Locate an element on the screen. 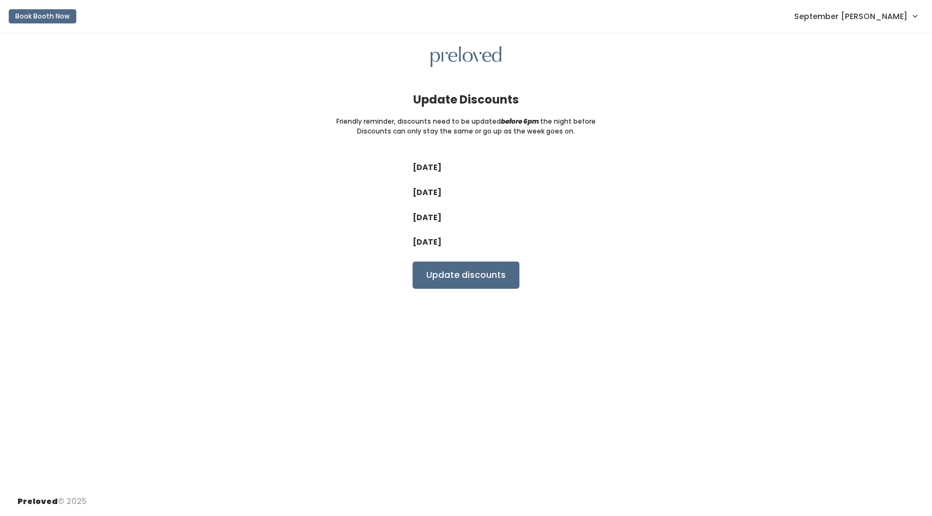  button: Book Booth Now is located at coordinates (43, 16).